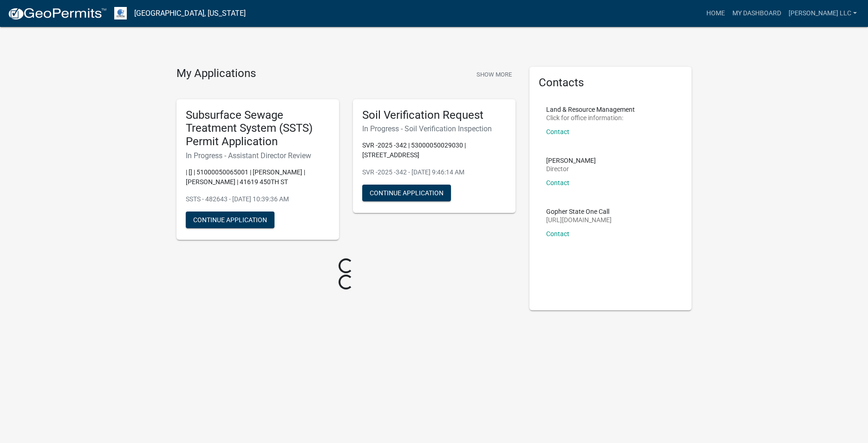 This screenshot has height=443, width=868. What do you see at coordinates (434, 115) in the screenshot?
I see `h5: Soil Verification Request` at bounding box center [434, 115].